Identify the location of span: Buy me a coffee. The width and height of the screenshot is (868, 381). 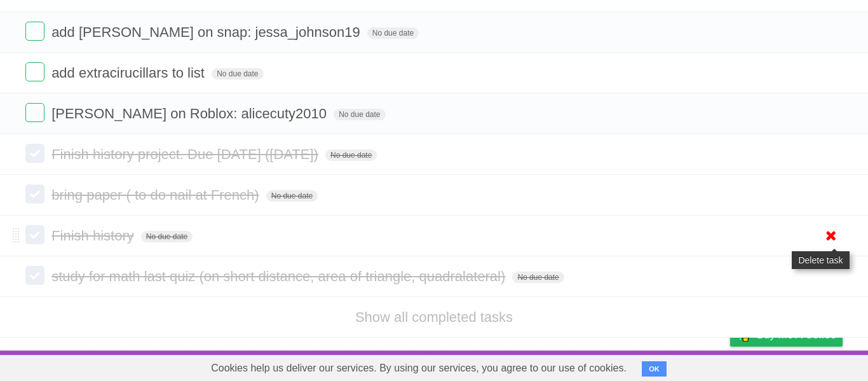
(796, 334).